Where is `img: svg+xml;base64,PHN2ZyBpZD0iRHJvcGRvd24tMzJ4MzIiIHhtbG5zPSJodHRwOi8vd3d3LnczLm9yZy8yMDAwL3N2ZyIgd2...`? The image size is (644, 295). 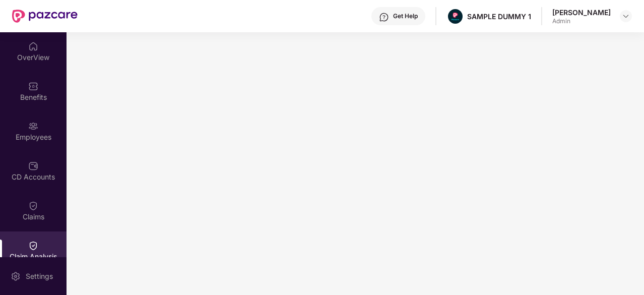 img: svg+xml;base64,PHN2ZyBpZD0iRHJvcGRvd24tMzJ4MzIiIHhtbG5zPSJodHRwOi8vd3d3LnczLm9yZy8yMDAwL3N2ZyIgd2... is located at coordinates (626, 16).